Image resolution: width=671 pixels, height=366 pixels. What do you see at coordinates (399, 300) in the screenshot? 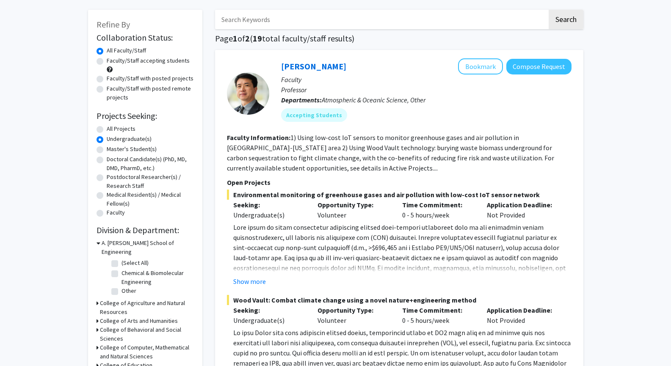
I see `span: Wood Vault: Combat climate change using a novel nature+engineering method` at bounding box center [399, 300].